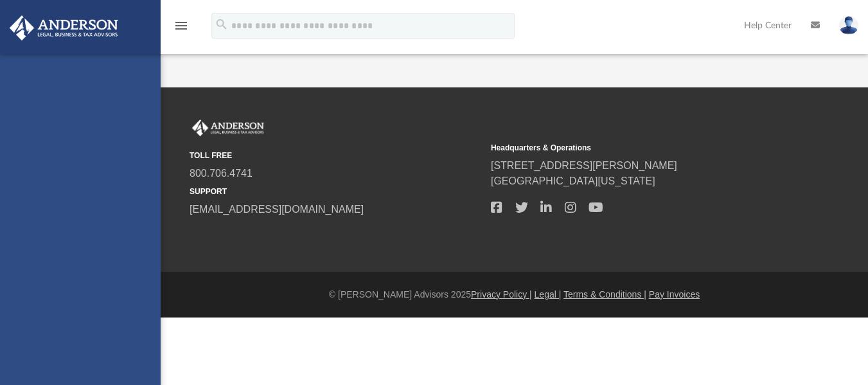 The height and width of the screenshot is (385, 868). I want to click on a: Privacy Policy |, so click(501, 294).